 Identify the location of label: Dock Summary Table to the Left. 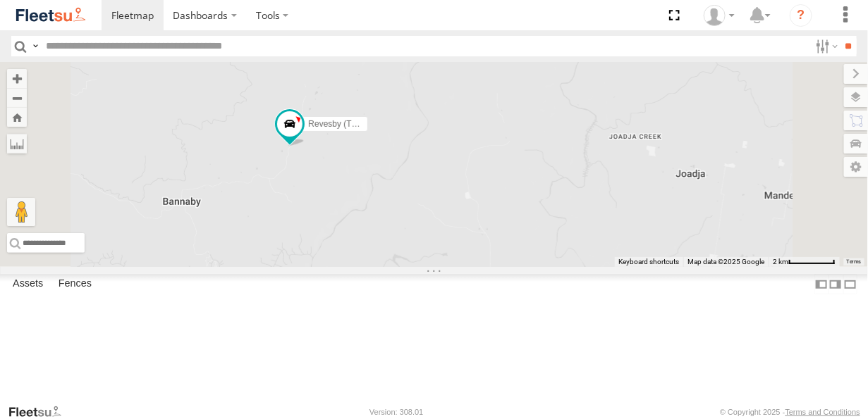
(822, 284).